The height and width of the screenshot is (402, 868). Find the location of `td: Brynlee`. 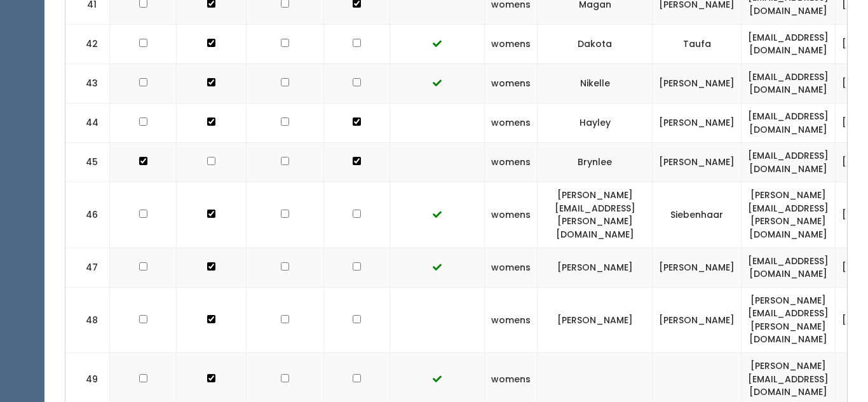

td: Brynlee is located at coordinates (594, 163).